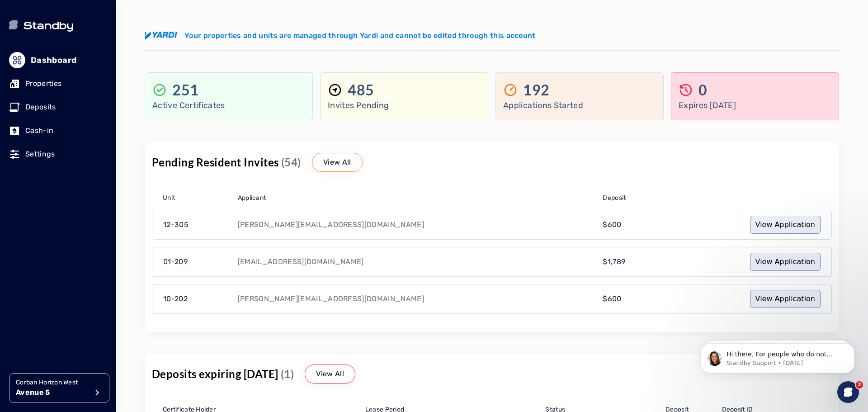 Image resolution: width=868 pixels, height=412 pixels. I want to click on p: 0, so click(703, 90).